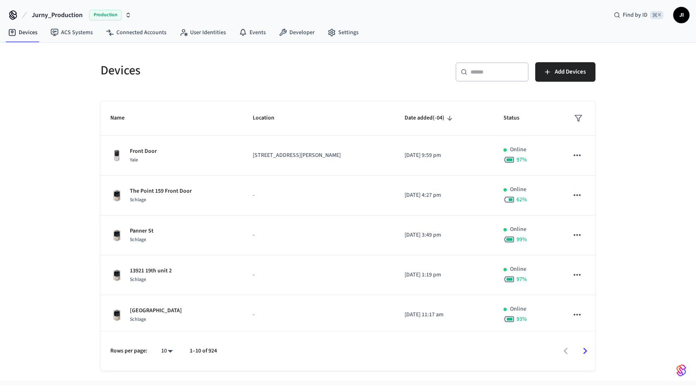 The height and width of the screenshot is (385, 696). I want to click on p: Rows per page:, so click(129, 351).